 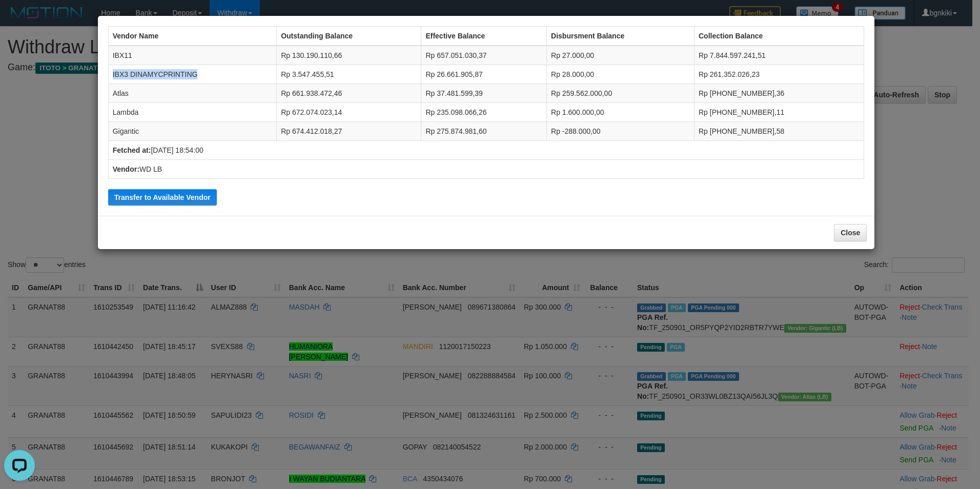 I want to click on td: Rp 661.938.472,46, so click(x=349, y=93).